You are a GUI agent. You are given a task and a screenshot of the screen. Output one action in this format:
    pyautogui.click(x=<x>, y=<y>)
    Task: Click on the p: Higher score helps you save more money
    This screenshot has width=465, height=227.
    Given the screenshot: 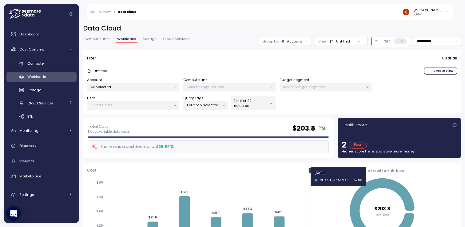 What is the action you would take?
    pyautogui.click(x=399, y=151)
    